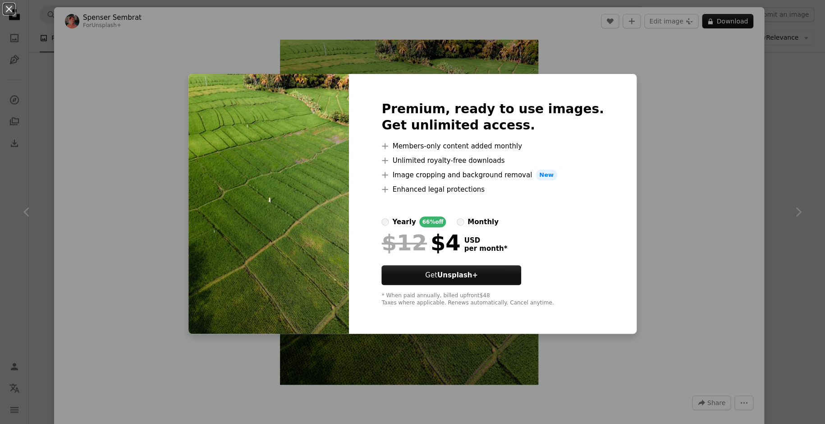  What do you see at coordinates (492, 175) in the screenshot?
I see `li: Image cropping and background removal` at bounding box center [492, 175].